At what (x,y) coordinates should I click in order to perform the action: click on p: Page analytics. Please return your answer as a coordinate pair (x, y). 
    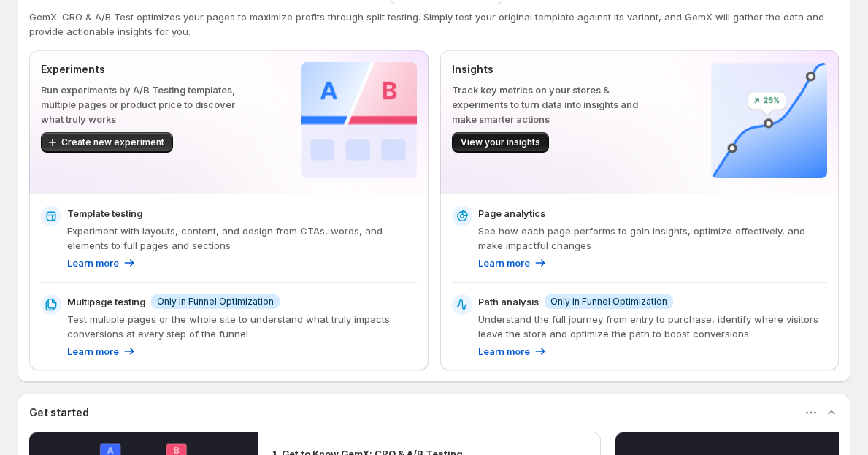
    Looking at the image, I should click on (511, 213).